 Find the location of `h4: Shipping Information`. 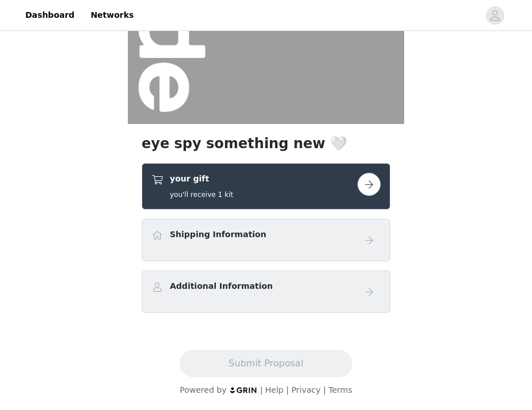

h4: Shipping Information is located at coordinates (217, 235).